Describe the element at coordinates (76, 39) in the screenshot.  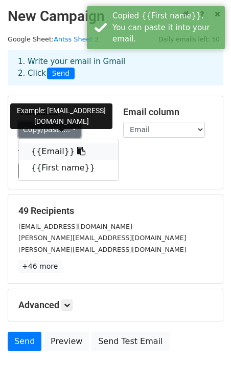
I see `a: Antss Sheet 2` at that location.